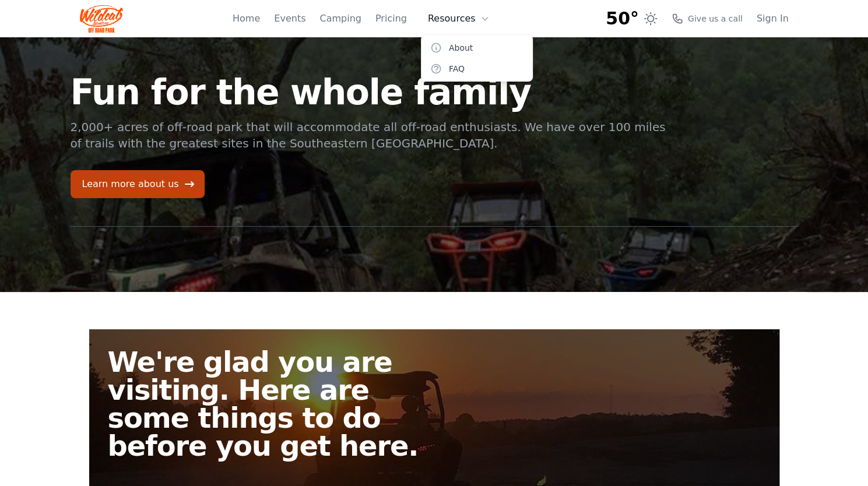  What do you see at coordinates (340, 19) in the screenshot?
I see `a: Camping` at bounding box center [340, 19].